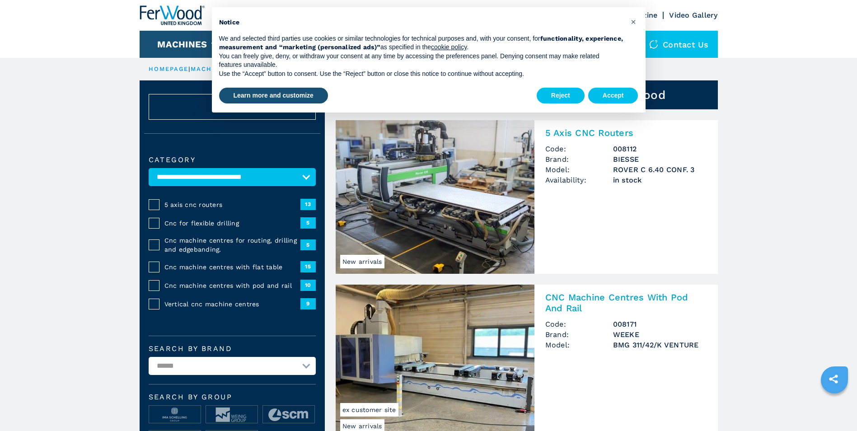  I want to click on span: Availability:, so click(579, 180).